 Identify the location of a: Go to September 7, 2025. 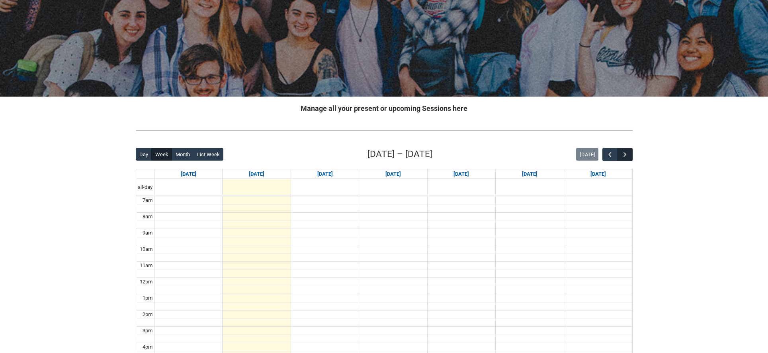
(188, 174).